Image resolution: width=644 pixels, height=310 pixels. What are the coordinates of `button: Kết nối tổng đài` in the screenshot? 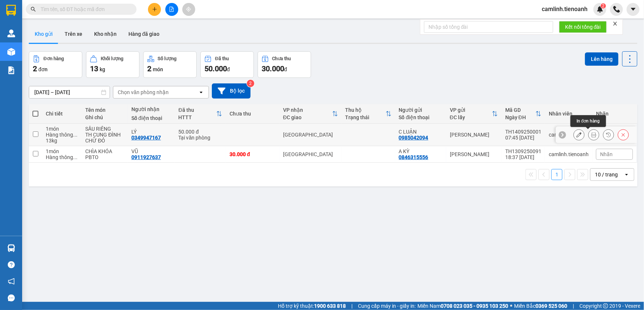 It's located at (583, 27).